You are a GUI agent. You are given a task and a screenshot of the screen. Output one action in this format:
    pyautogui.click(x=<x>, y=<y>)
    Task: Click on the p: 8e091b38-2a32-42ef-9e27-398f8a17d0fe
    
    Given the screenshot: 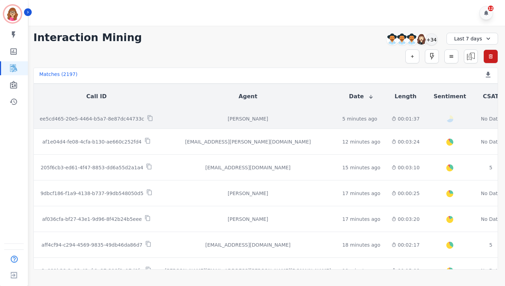 What is the action you would take?
    pyautogui.click(x=92, y=271)
    